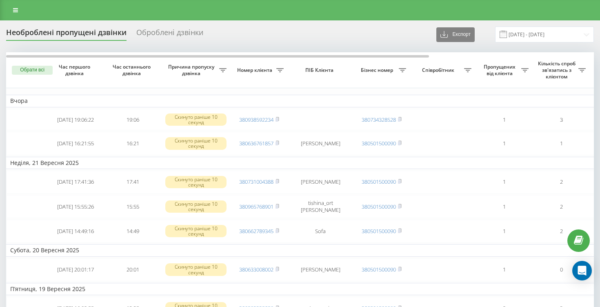  What do you see at coordinates (379, 120) in the screenshot?
I see `a: 380734328528` at bounding box center [379, 120].